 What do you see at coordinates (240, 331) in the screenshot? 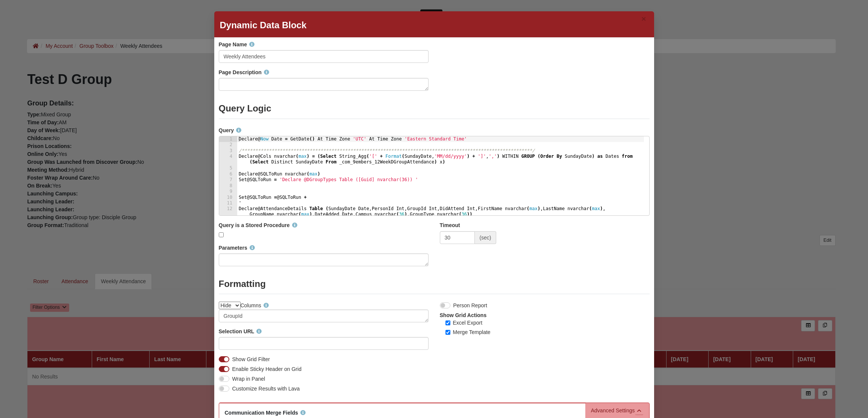
I see `label: Selection URL` at bounding box center [240, 331].